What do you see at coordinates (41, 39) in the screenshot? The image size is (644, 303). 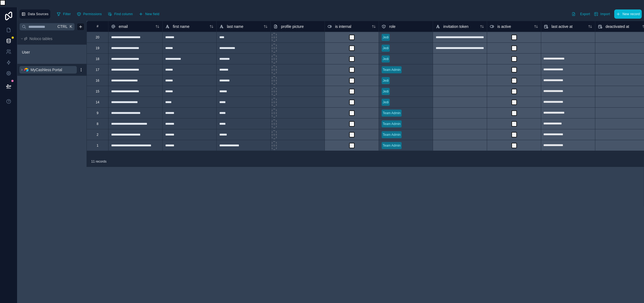 I see `span: Noloco tables` at bounding box center [41, 39].